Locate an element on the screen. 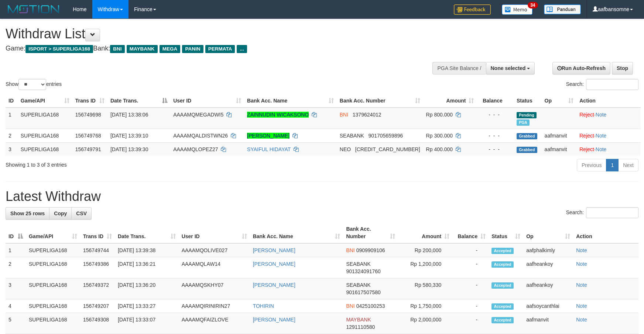 The height and width of the screenshot is (334, 644). h1: Withdraw List is located at coordinates (214, 34).